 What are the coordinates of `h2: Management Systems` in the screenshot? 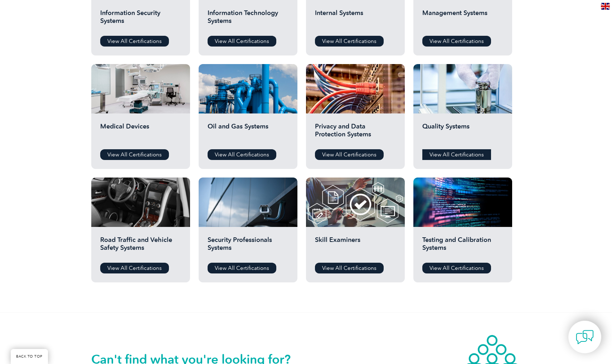 It's located at (463, 20).